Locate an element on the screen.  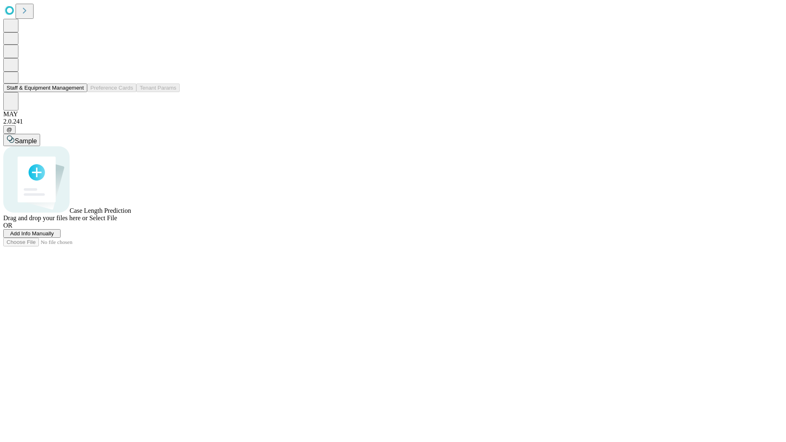
div: 2.0.241 is located at coordinates (393, 122).